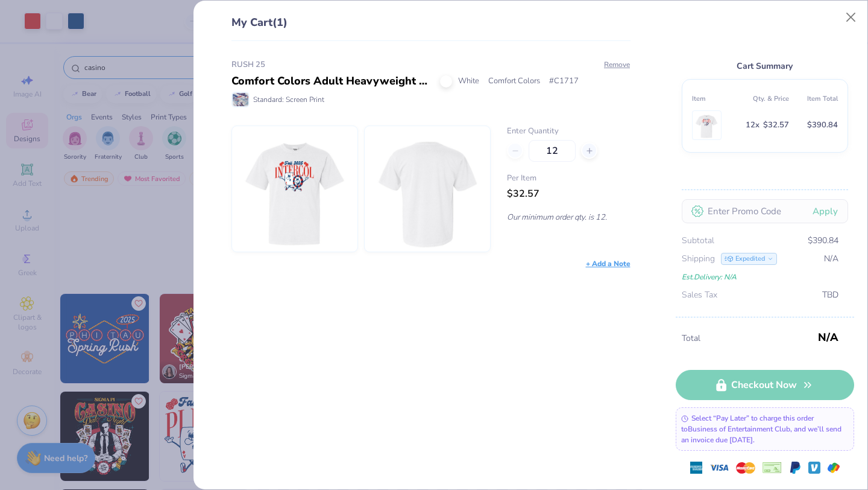 The height and width of the screenshot is (490, 868). What do you see at coordinates (469, 82) in the screenshot?
I see `span: White` at bounding box center [469, 82].